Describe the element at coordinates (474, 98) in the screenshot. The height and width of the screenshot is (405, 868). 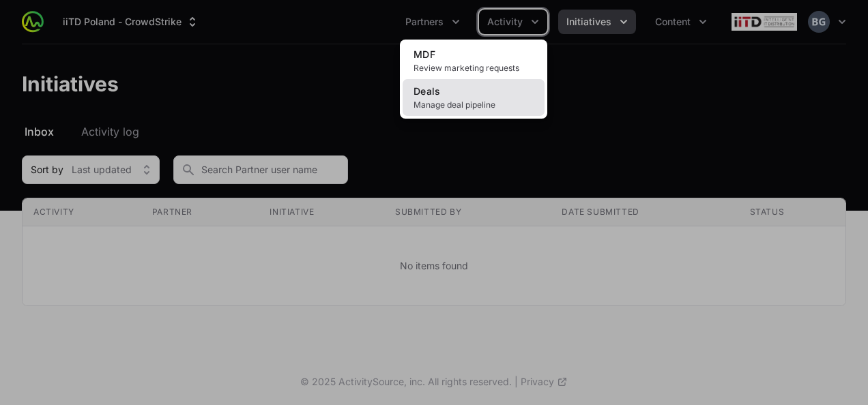
I see `a: DealsManage deal pipeline` at that location.